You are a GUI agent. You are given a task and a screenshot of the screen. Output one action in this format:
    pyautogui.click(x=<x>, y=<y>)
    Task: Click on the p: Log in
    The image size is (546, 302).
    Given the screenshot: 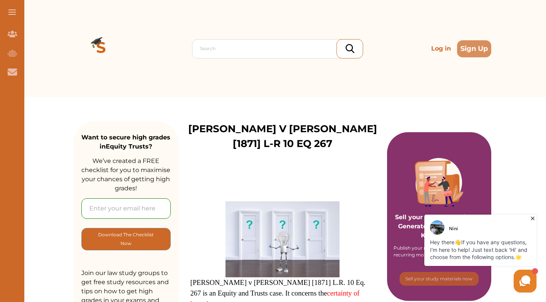 What is the action you would take?
    pyautogui.click(x=441, y=49)
    